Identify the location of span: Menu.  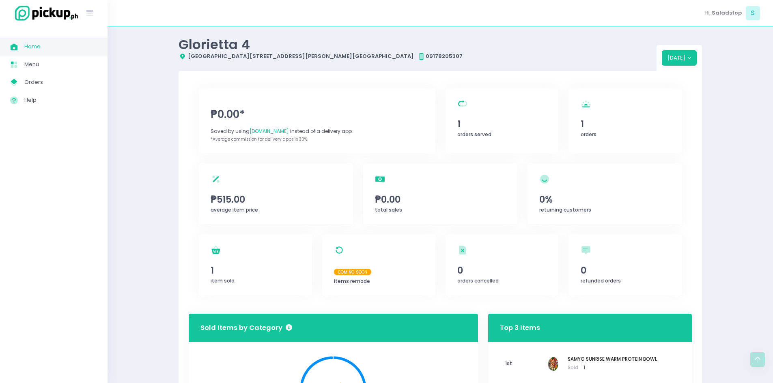
(61, 65).